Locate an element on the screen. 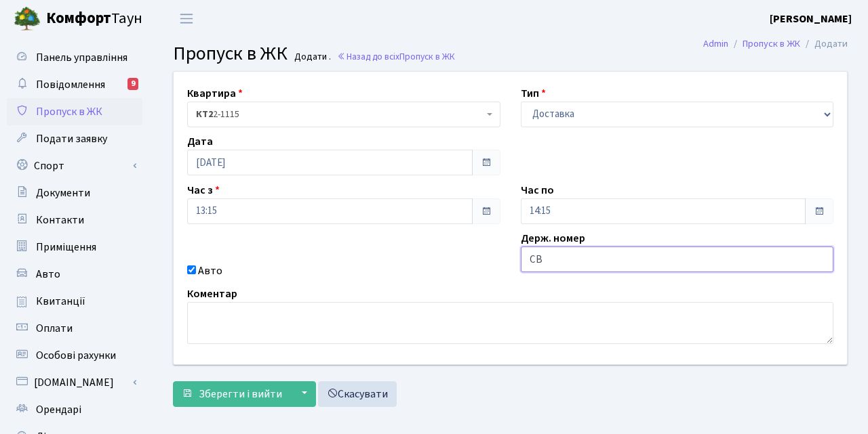 The image size is (868, 434). a: Повідомлення9 is located at coordinates (75, 85).